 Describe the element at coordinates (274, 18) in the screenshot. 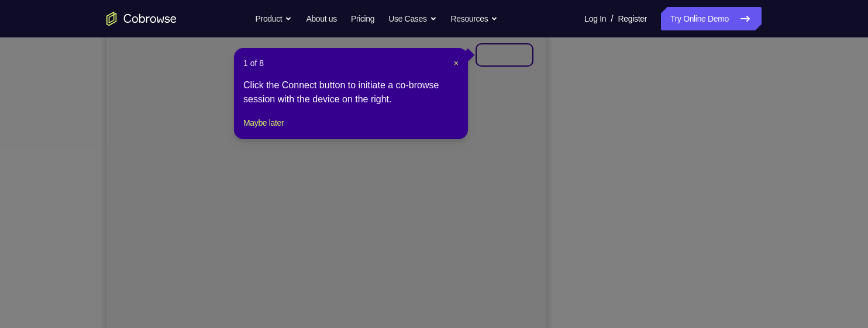

I see `button: Product` at that location.